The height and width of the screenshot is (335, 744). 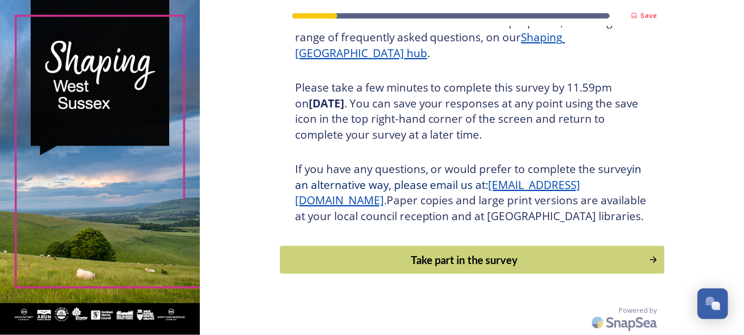 What do you see at coordinates (469, 177) in the screenshot?
I see `span: in an alternative way, please email us at:` at bounding box center [469, 177].